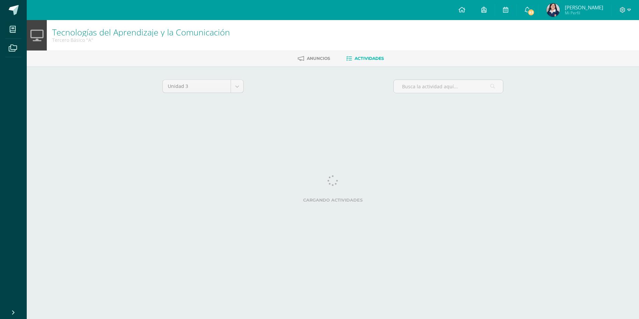 Image resolution: width=639 pixels, height=319 pixels. Describe the element at coordinates (141, 32) in the screenshot. I see `a: Tecnologías del Aprendizaje y la Comunicación` at that location.